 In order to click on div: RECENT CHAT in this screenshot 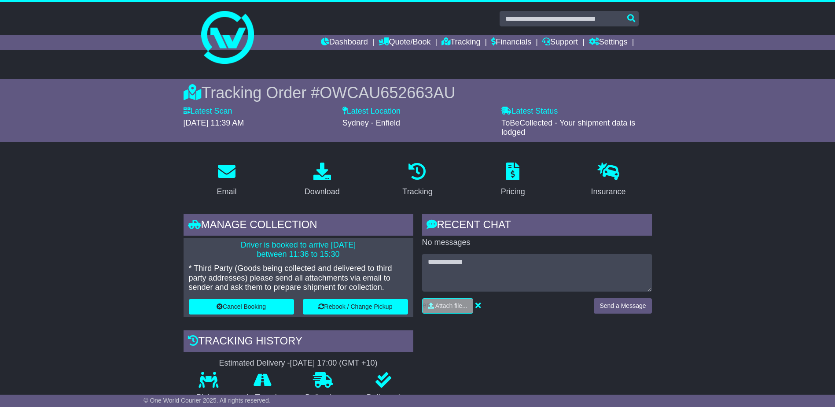, I will do `click(537, 226)`.